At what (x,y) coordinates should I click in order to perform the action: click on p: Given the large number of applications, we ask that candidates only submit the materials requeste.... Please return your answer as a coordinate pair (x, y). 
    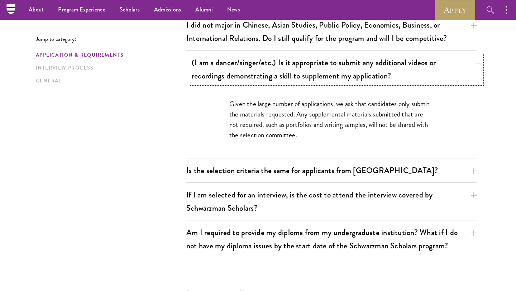
    Looking at the image, I should click on (332, 119).